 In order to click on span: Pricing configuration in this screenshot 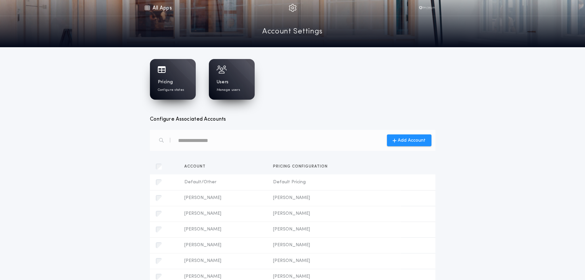, I will do `click(302, 166)`.